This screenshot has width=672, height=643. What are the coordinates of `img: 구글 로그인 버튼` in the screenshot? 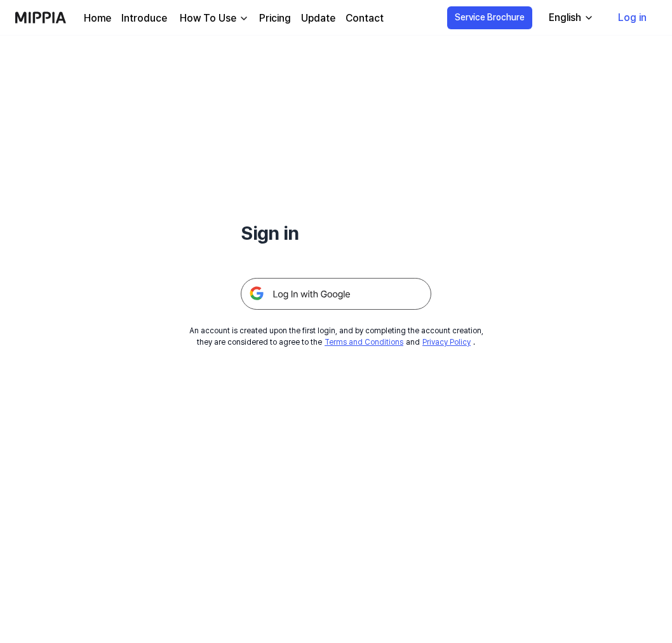 It's located at (336, 294).